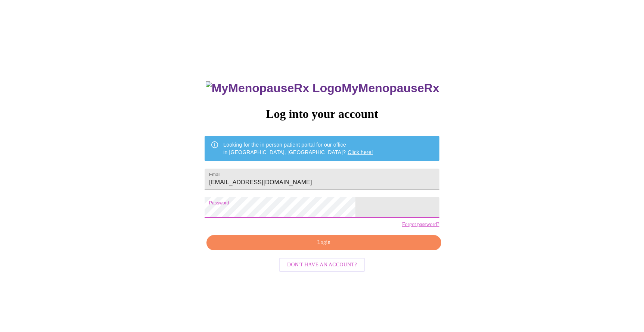  What do you see at coordinates (361, 152) in the screenshot?
I see `a: Click here!` at bounding box center [361, 152].